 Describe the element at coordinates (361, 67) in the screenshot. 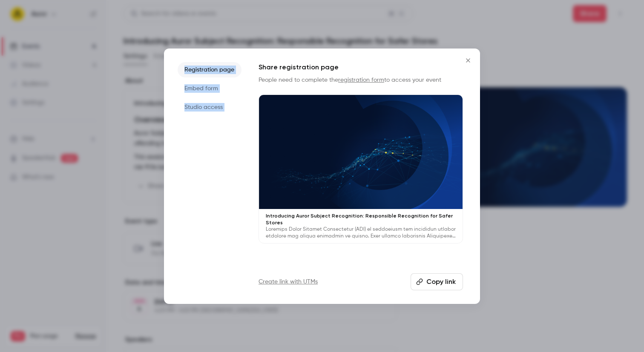

I see `h1: Share registration page` at that location.